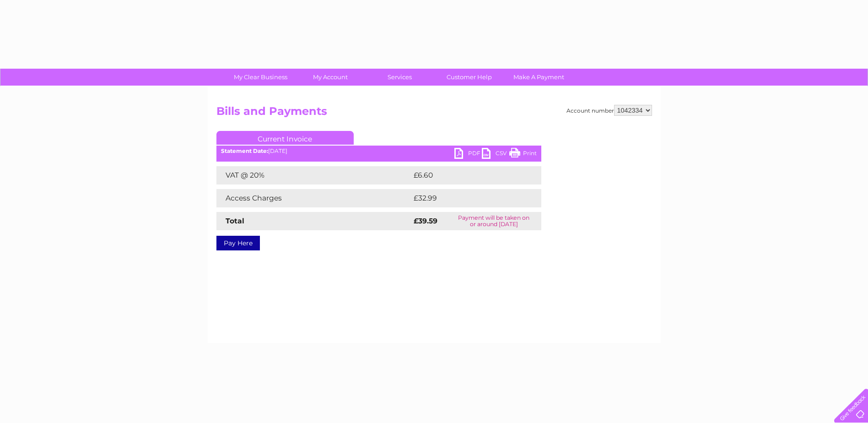 The image size is (868, 423). I want to click on a: My Clear Business, so click(261, 77).